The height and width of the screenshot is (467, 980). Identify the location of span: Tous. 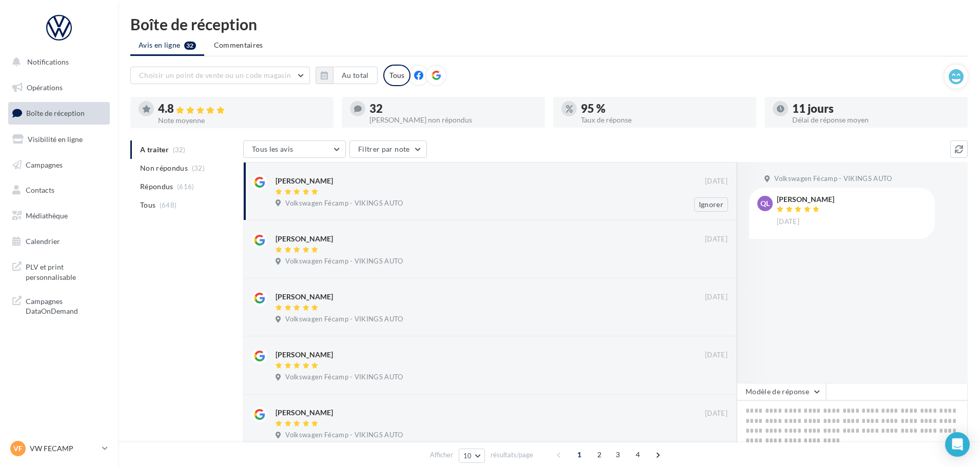
(148, 205).